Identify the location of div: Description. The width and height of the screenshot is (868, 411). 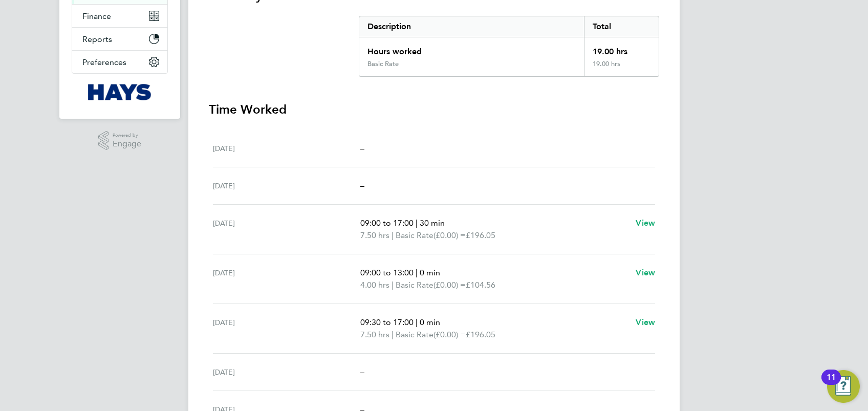
(471, 26).